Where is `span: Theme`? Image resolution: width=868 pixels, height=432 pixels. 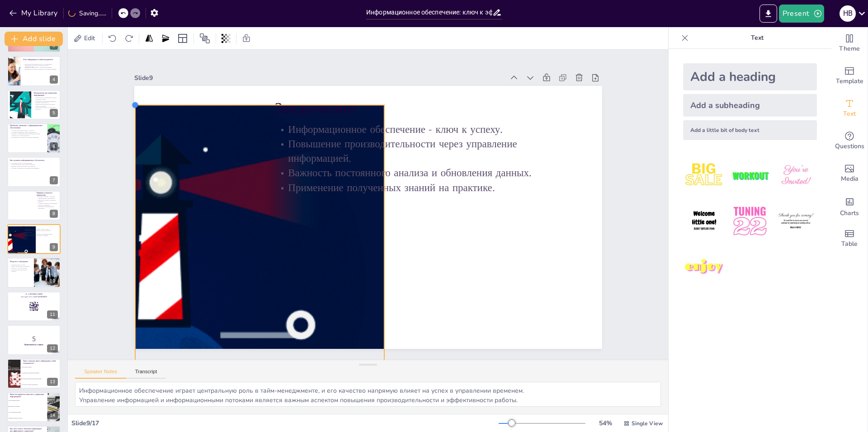 span: Theme is located at coordinates (849, 49).